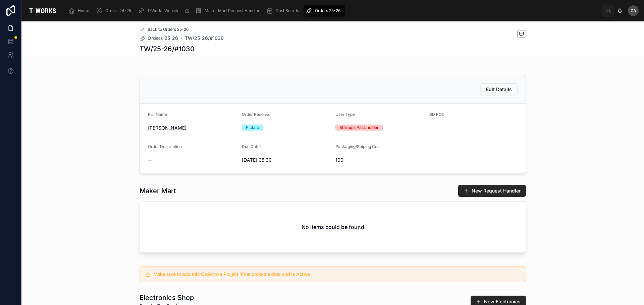 Image resolution: width=644 pixels, height=305 pixels. I want to click on span: Edit Details, so click(499, 89).